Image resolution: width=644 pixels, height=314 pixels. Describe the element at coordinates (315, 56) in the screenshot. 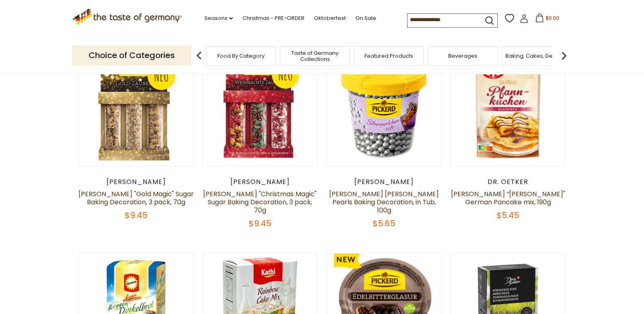

I see `span: Taste of Germany Collections` at that location.